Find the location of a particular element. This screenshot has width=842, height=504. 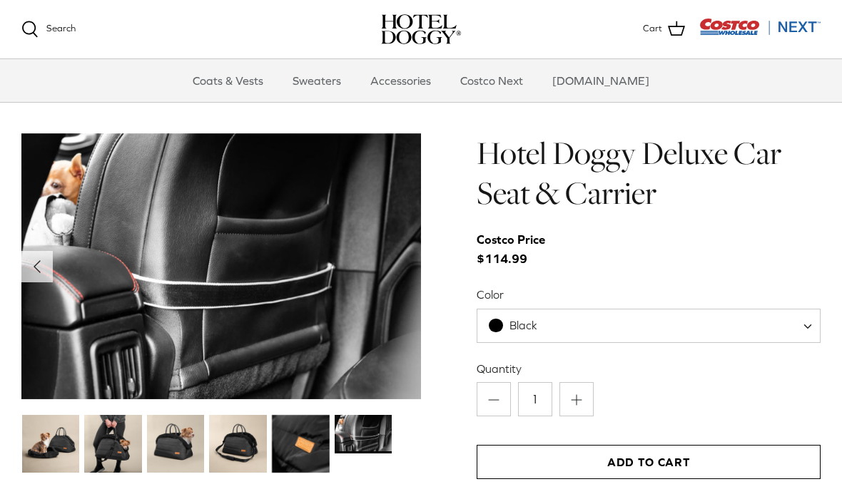

a: Coats & Vests is located at coordinates (228, 81).